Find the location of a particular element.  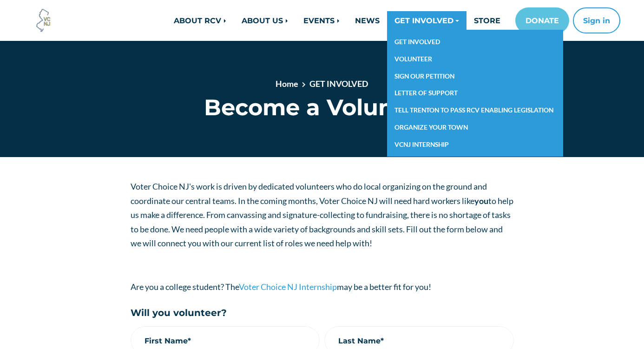

a: NEWS is located at coordinates (367, 20).